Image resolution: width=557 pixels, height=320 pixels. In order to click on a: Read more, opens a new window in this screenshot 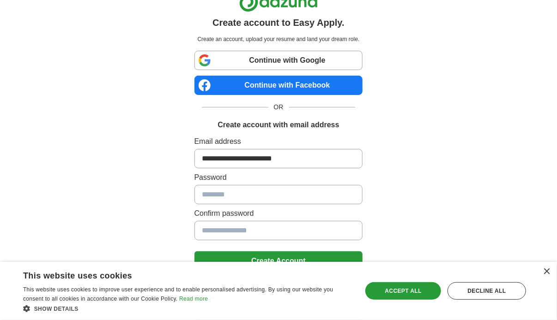, I will do `click(193, 299)`.